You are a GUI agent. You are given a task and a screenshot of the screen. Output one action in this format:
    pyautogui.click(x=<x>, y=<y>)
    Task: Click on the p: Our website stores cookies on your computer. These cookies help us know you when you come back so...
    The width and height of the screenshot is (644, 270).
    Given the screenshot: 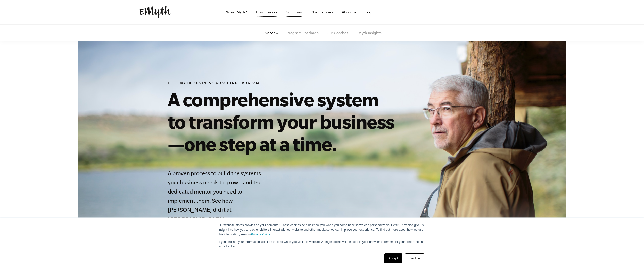 What is the action you would take?
    pyautogui.click(x=322, y=230)
    